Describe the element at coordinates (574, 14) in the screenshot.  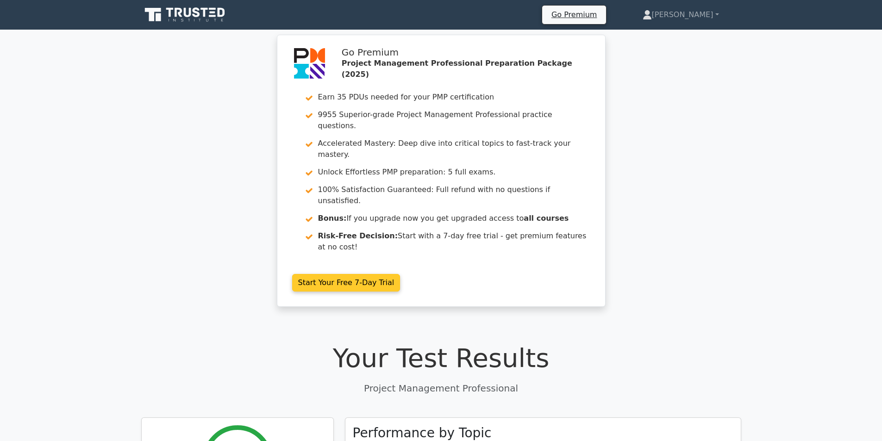
I see `a: Go Premium` at that location.